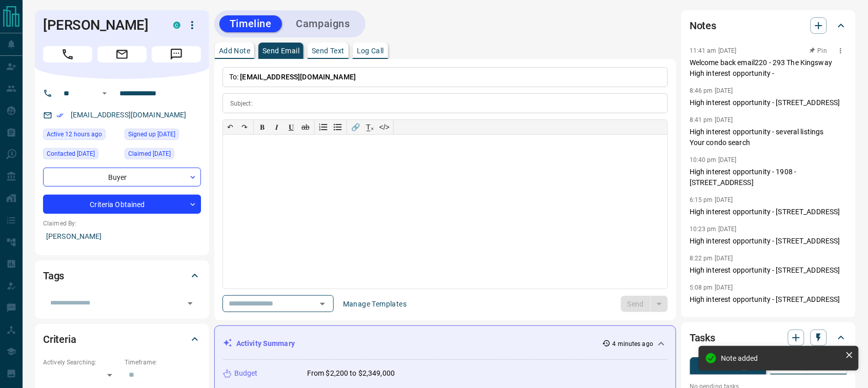 The height and width of the screenshot is (388, 868). Describe the element at coordinates (75, 135) in the screenshot. I see `span: Active 12 hours ago` at that location.